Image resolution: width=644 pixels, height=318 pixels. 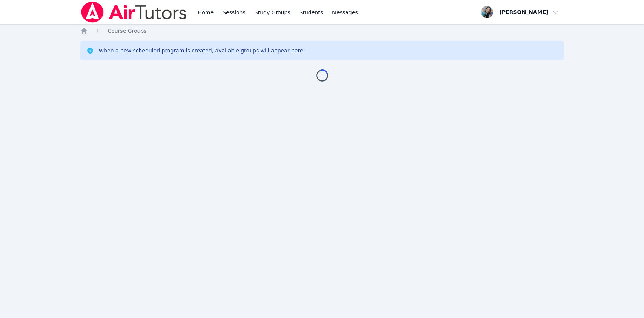 What do you see at coordinates (201, 51) in the screenshot?
I see `div: When a new scheduled program is created, available groups will appear here.` at bounding box center [201, 51].